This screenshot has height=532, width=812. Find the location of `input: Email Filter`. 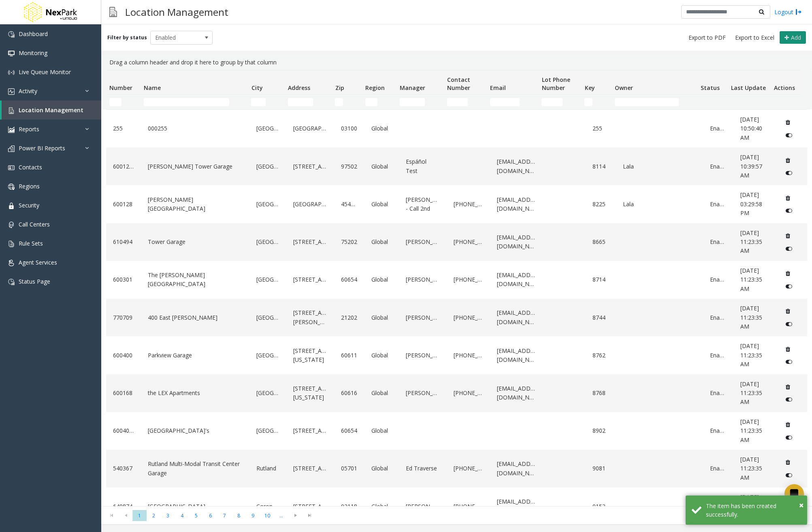

input: Email Filter is located at coordinates (504, 102).